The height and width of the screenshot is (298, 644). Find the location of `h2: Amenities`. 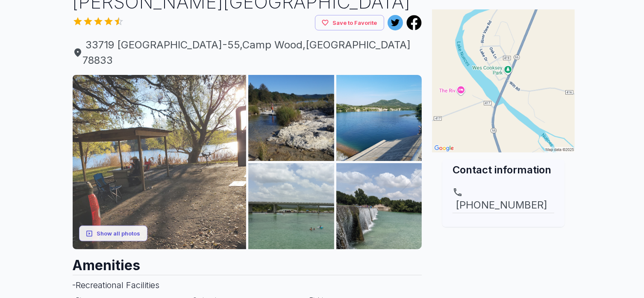

h2: Amenities is located at coordinates (247, 262).